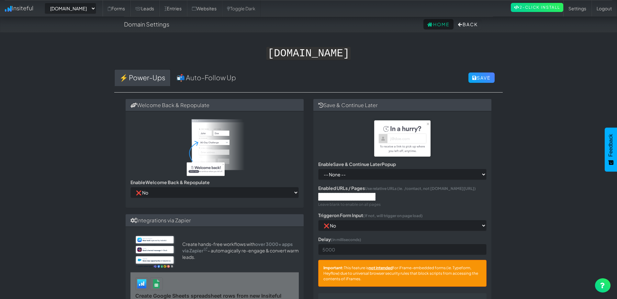  What do you see at coordinates (215, 148) in the screenshot?
I see `img: repopulate.png` at bounding box center [215, 148].